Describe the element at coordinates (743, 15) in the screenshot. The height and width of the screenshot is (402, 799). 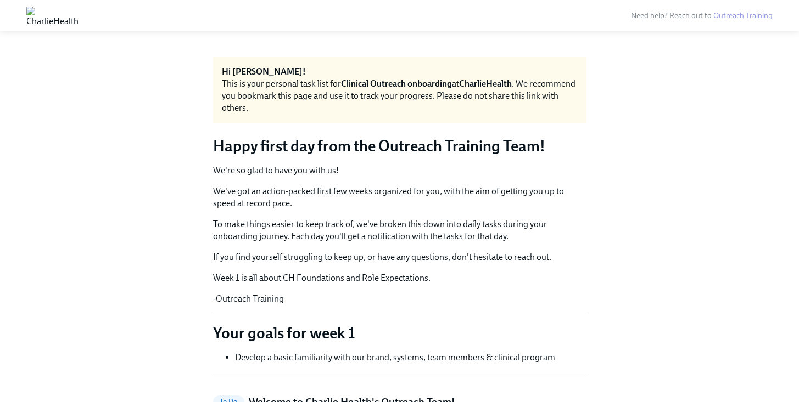
I see `a: Outreach Training` at that location.